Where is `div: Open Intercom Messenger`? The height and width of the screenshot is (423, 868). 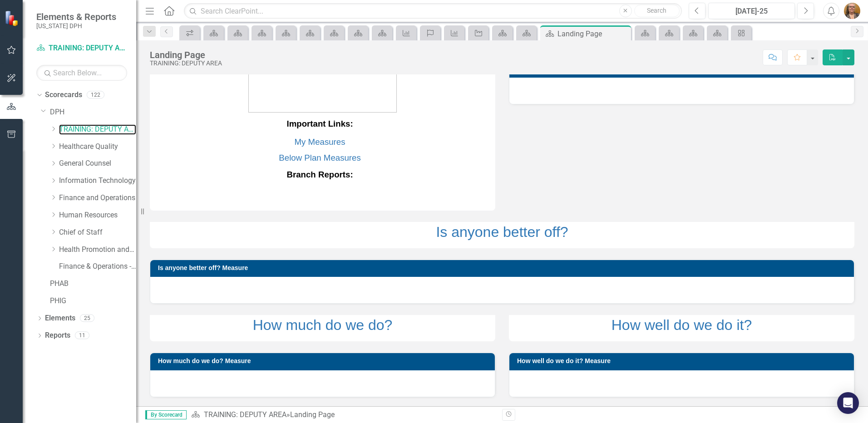 div: Open Intercom Messenger is located at coordinates (848, 403).